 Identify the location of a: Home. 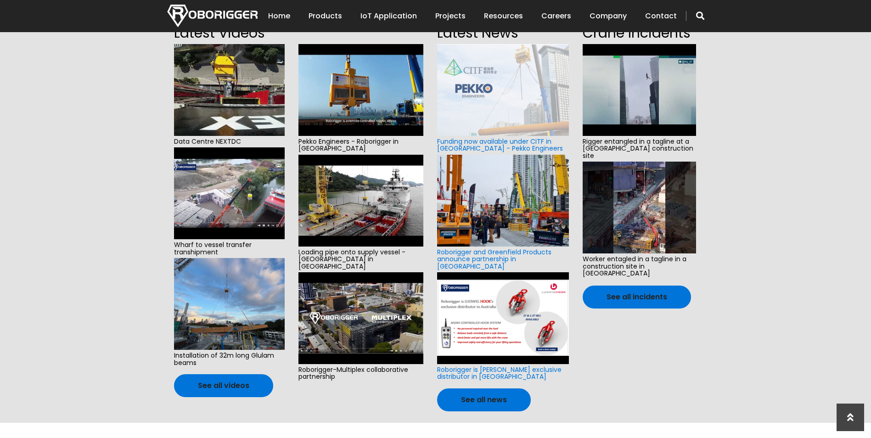
(279, 16).